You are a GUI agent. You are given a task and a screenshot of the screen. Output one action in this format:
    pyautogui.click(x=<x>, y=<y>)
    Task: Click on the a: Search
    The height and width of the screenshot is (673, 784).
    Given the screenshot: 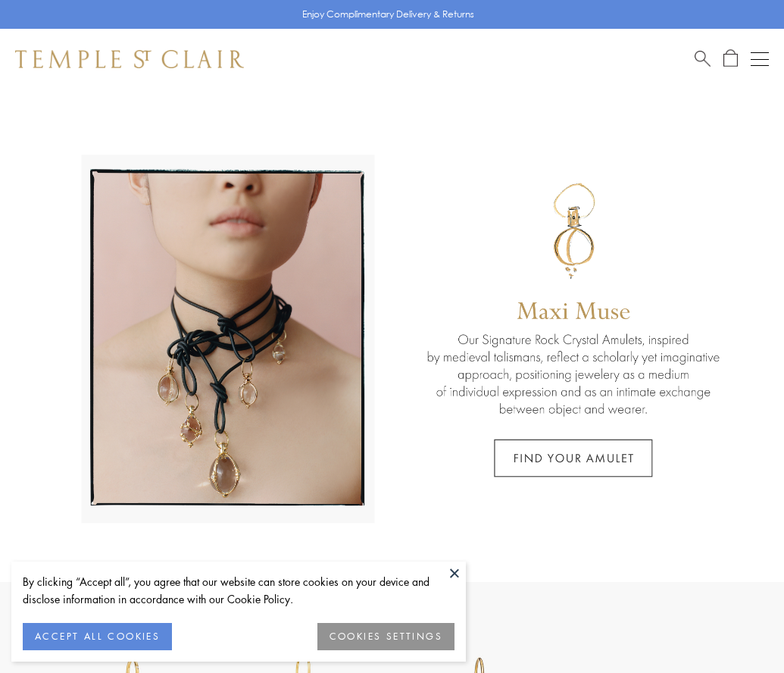 What is the action you would take?
    pyautogui.click(x=702, y=58)
    